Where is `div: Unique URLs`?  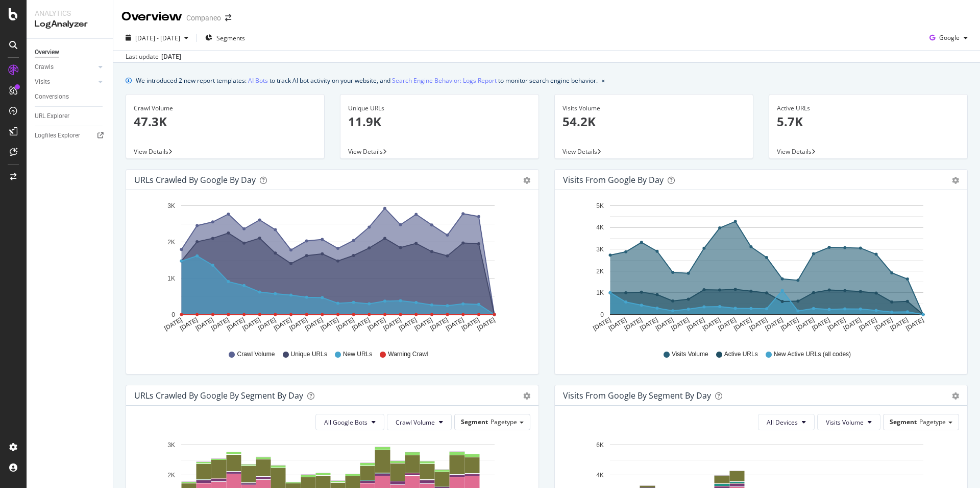 div: Unique URLs is located at coordinates (440, 108).